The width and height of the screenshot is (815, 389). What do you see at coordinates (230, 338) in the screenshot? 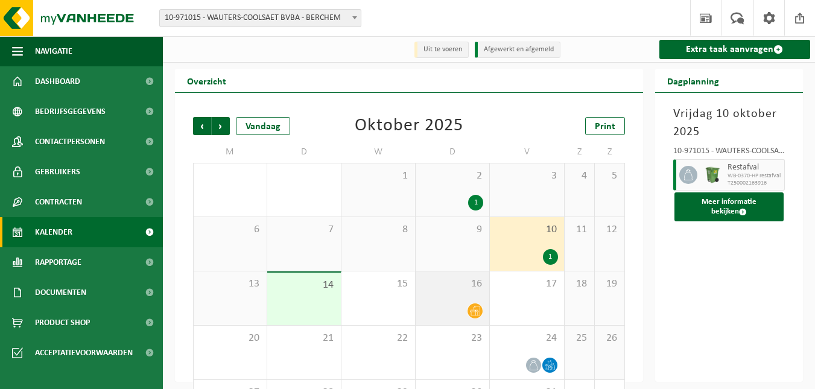
I see `span: 20` at bounding box center [230, 338].